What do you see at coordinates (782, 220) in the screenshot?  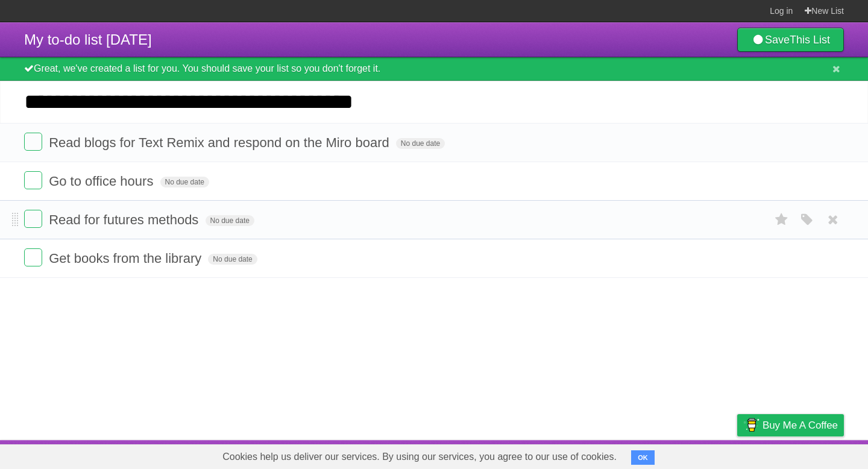 I see `label: Star task` at bounding box center [782, 220].